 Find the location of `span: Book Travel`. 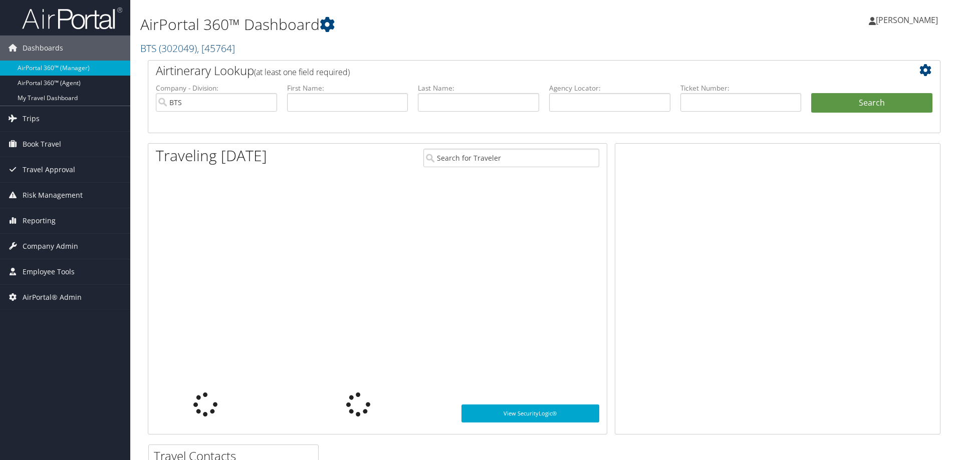

span: Book Travel is located at coordinates (42, 144).